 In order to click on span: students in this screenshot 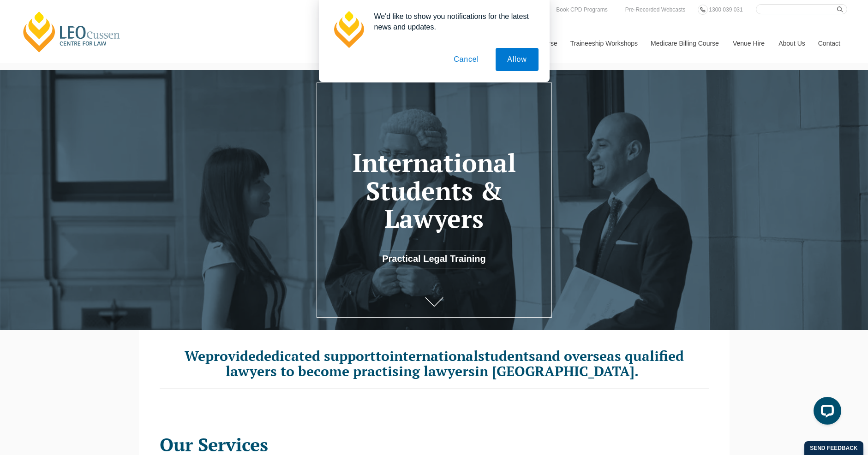, I will do `click(507, 356)`.